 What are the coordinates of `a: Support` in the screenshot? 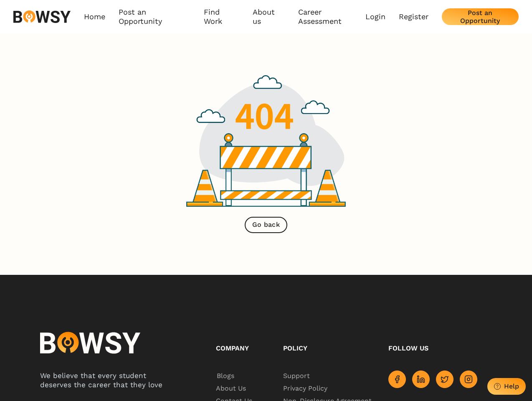 It's located at (328, 376).